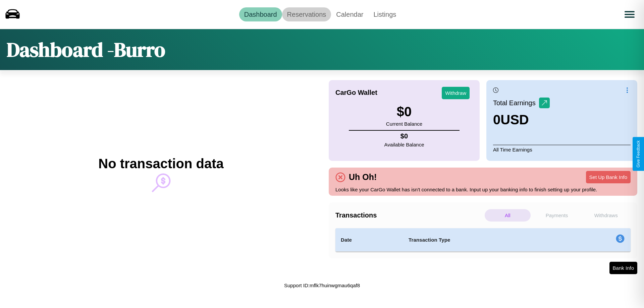 This screenshot has width=644, height=308. Describe the element at coordinates (261, 15) in the screenshot. I see `a: Dashboard` at that location.